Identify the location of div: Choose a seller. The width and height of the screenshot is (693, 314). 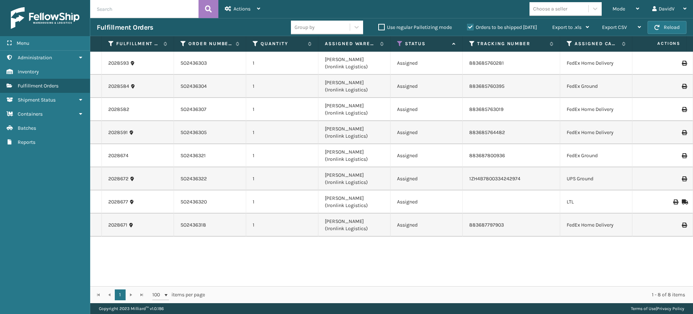
(550, 9).